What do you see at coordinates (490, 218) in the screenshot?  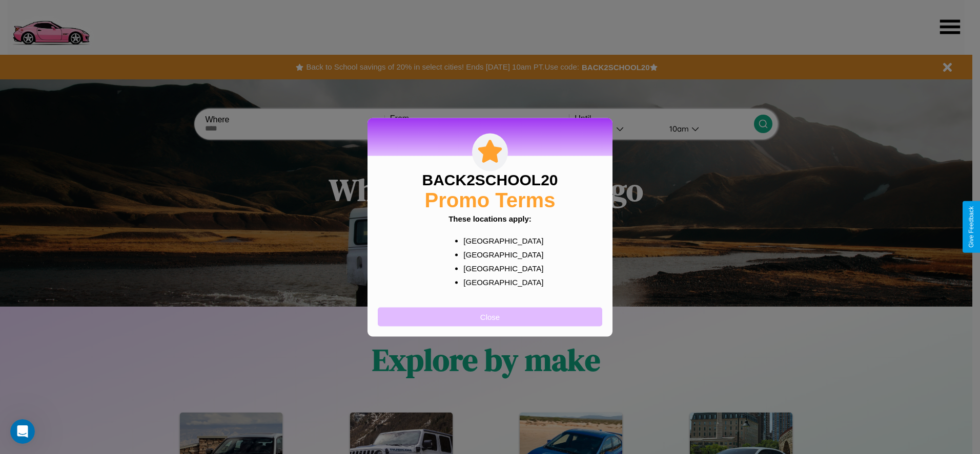 I see `b: These locations apply:` at bounding box center [490, 218].